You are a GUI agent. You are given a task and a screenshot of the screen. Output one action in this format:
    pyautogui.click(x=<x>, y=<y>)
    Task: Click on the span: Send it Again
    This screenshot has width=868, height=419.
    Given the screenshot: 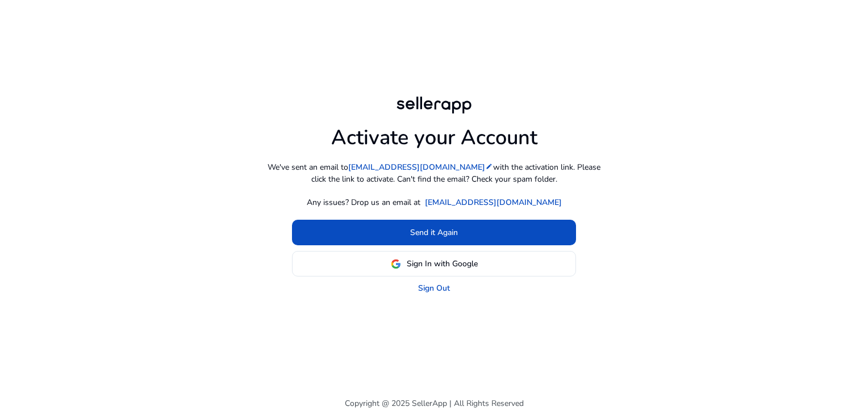 What is the action you would take?
    pyautogui.click(x=434, y=232)
    